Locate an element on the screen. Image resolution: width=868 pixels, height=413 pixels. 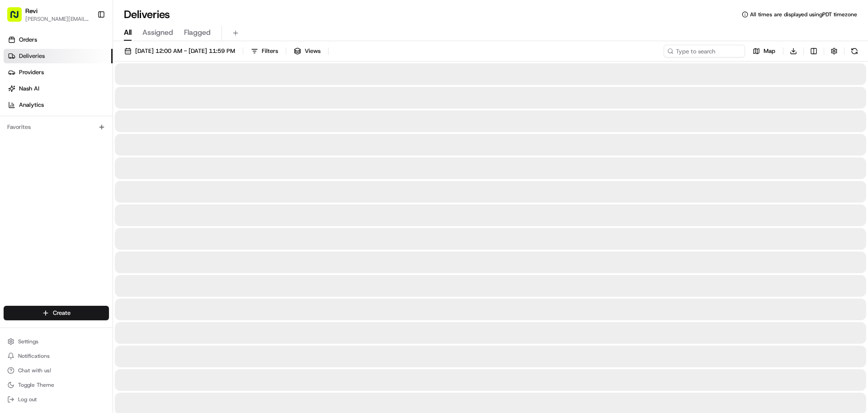
a: Nash AI is located at coordinates (58, 88).